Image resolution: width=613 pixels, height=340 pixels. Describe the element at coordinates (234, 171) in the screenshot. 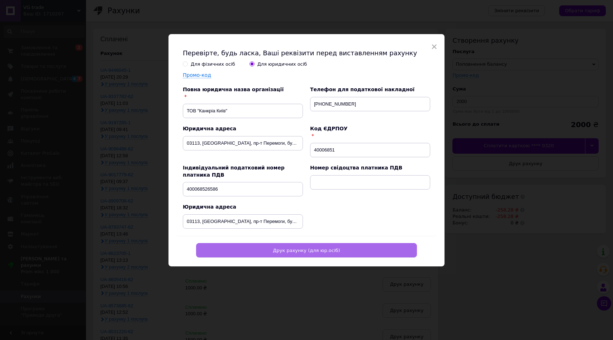

I see `label: Індивідуальний податковий номер платника ПДВ` at that location.